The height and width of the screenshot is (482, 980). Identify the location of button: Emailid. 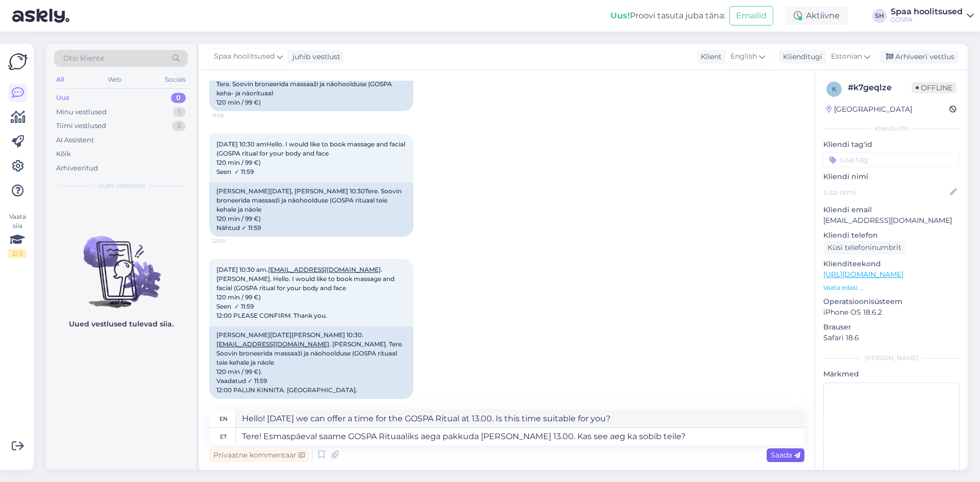
(752, 16).